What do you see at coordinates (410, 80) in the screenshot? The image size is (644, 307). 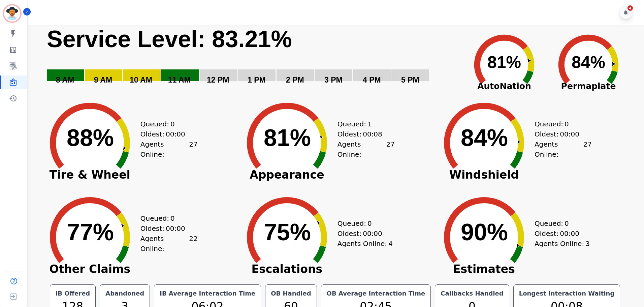 I see `text: 5 PM` at bounding box center [410, 80].